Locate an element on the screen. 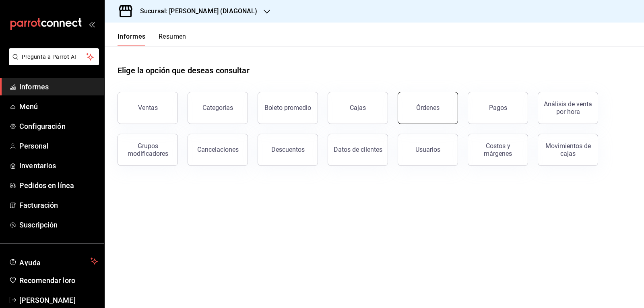  button: Descuentos is located at coordinates (288, 150).